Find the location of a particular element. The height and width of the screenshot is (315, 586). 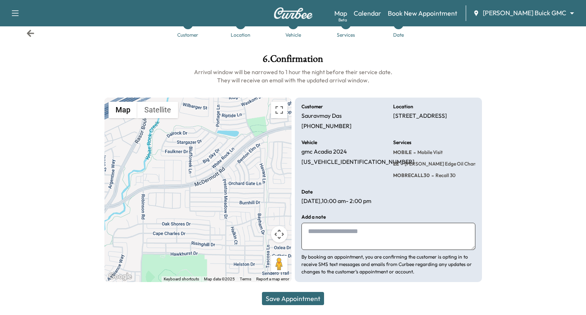

p: By booking an appointment, you are confirming the customer is opting in to receive SMS text messa... is located at coordinates (388, 264).